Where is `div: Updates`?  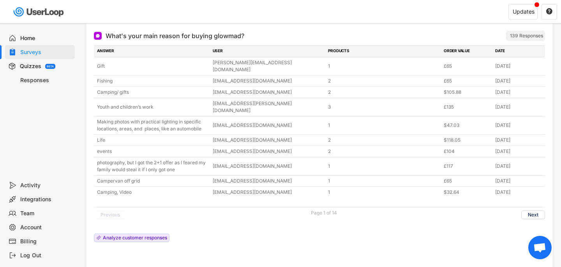
div: Updates is located at coordinates (523, 12).